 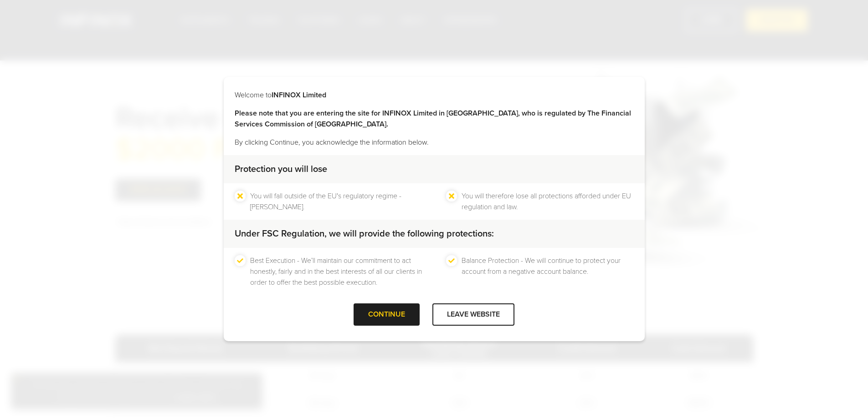 What do you see at coordinates (364, 234) in the screenshot?
I see `strong: Under FSC Regulation, we will provide the following protections:` at bounding box center [364, 234].